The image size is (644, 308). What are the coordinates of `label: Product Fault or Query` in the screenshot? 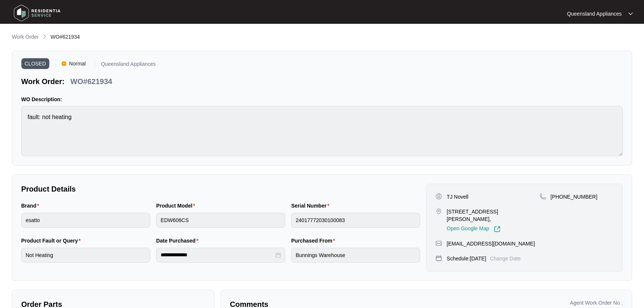 It's located at (53, 241).